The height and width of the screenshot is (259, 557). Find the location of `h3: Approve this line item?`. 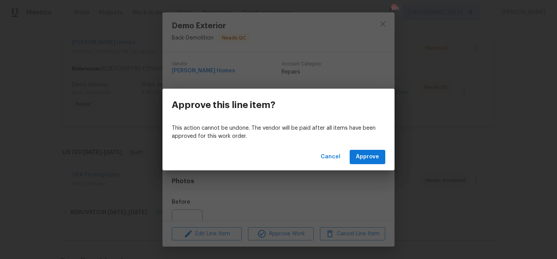

h3: Approve this line item? is located at coordinates (223, 105).